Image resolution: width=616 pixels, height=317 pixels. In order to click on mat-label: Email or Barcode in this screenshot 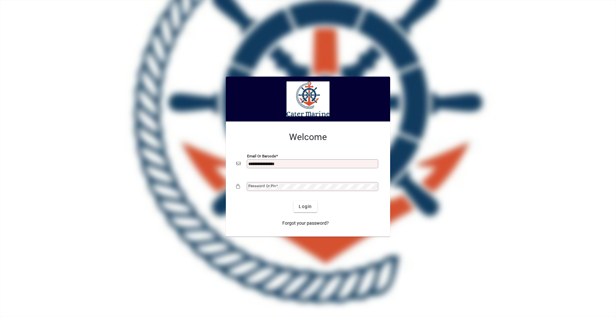, I will do `click(261, 156)`.